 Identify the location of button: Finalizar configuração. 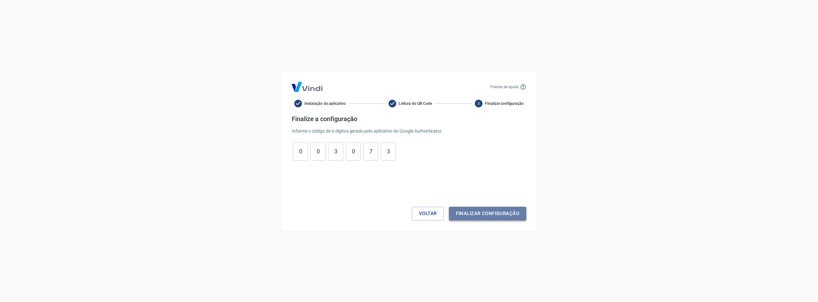
(488, 214).